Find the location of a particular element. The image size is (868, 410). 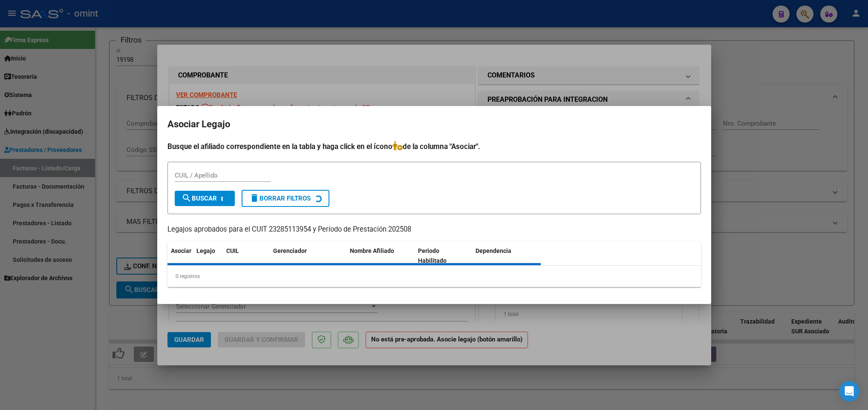

div: Open Intercom Messenger is located at coordinates (849, 391).